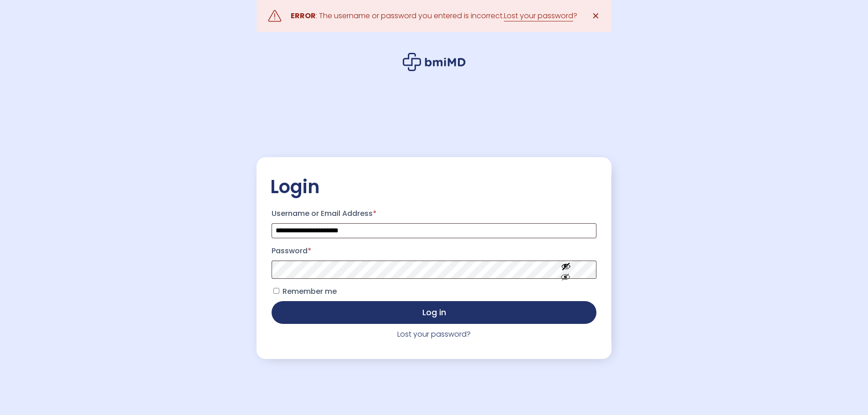 The image size is (868, 415). I want to click on h2: Login, so click(434, 187).